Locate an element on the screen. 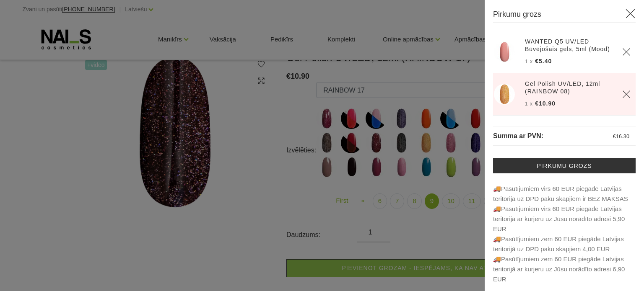  a: WANTED Q5 UV/LED Būvējošais gels, 5ml (Mood) is located at coordinates (569, 45).